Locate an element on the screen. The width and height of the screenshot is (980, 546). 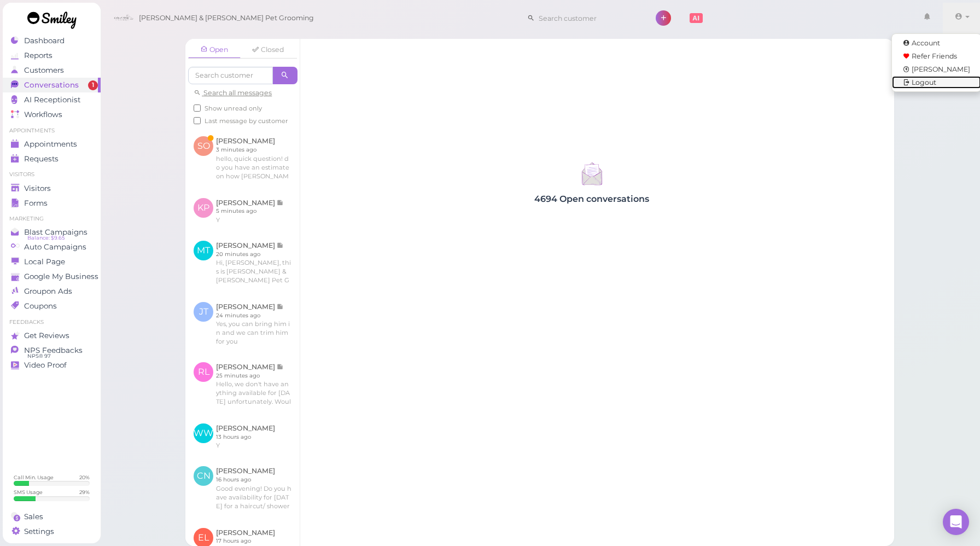
span: Workflows is located at coordinates (44, 114).